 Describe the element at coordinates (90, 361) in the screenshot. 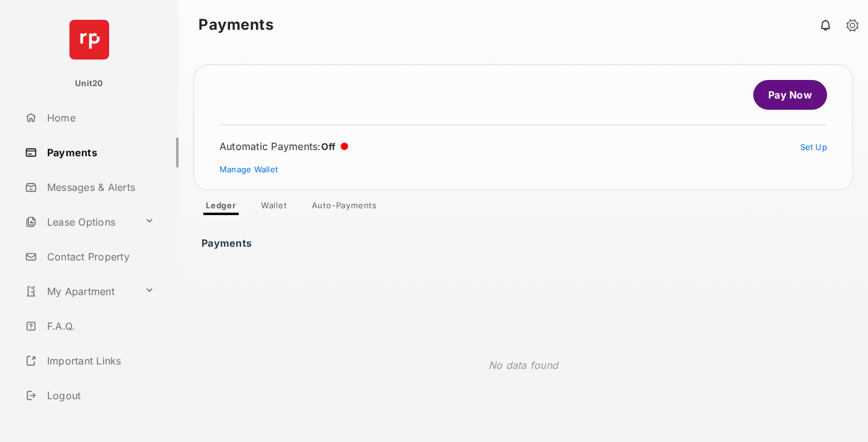

I see `a: Important Links` at that location.